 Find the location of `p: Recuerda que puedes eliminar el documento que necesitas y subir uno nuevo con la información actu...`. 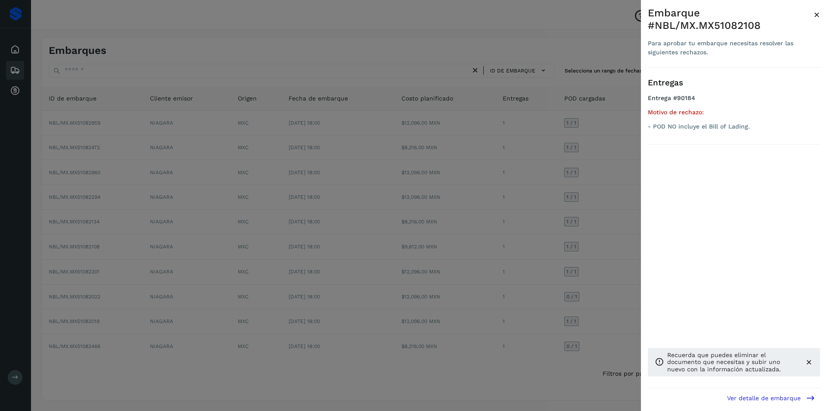

p: Recuerda que puedes eliminar el documento que necesitas y subir uno nuevo con la información actu... is located at coordinates (733, 362).